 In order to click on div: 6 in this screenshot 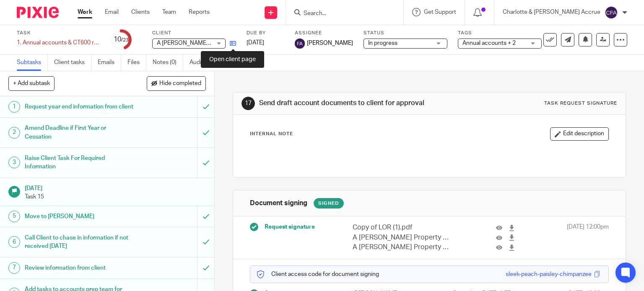, I will do `click(14, 242)`.